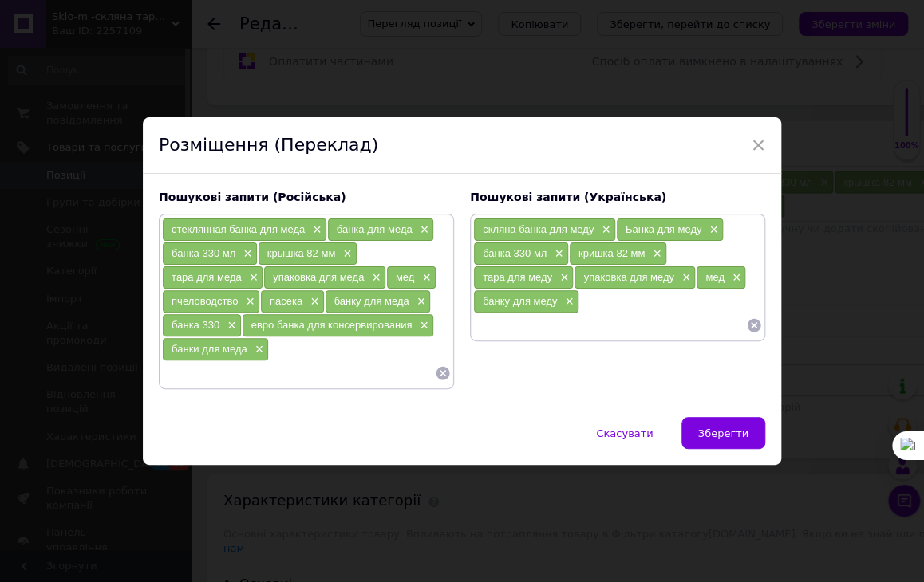 The image size is (924, 582). What do you see at coordinates (624, 433) in the screenshot?
I see `span: Скасувати` at bounding box center [624, 433].